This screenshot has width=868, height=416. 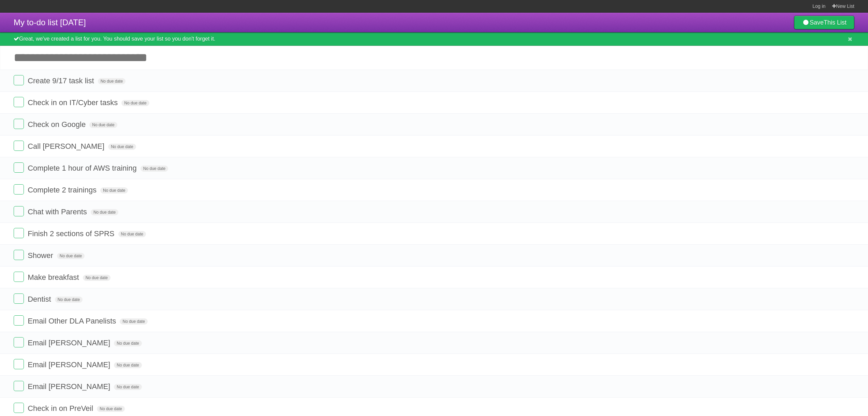 I want to click on span: Check on Google, so click(x=57, y=125).